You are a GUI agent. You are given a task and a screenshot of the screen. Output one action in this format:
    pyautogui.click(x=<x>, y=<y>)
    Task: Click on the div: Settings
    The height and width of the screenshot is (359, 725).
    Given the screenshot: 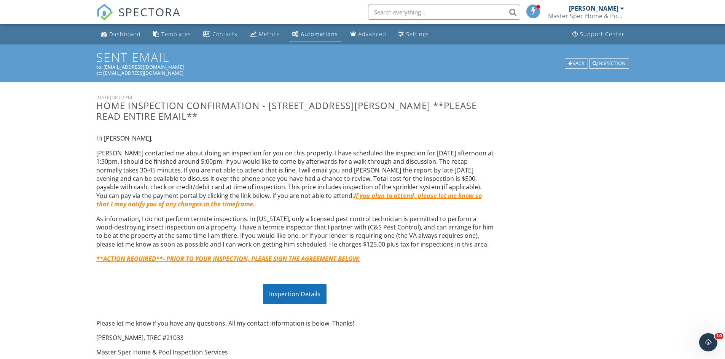 What is the action you would take?
    pyautogui.click(x=417, y=34)
    